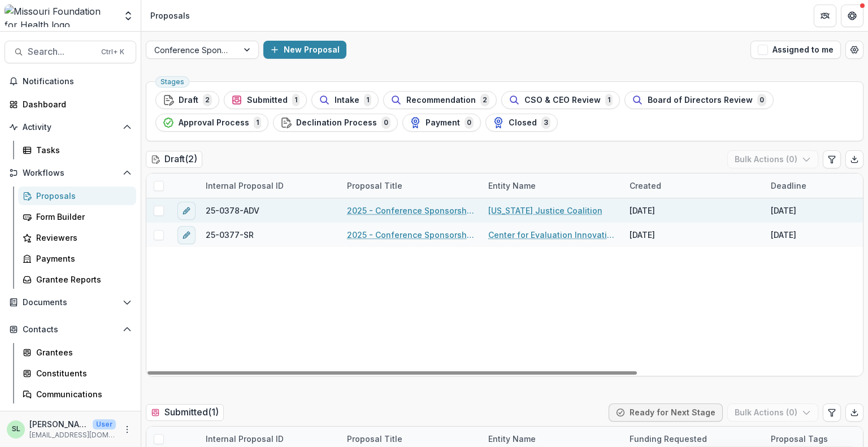 The image size is (868, 447). Describe the element at coordinates (855, 50) in the screenshot. I see `button: Open table manager` at that location.